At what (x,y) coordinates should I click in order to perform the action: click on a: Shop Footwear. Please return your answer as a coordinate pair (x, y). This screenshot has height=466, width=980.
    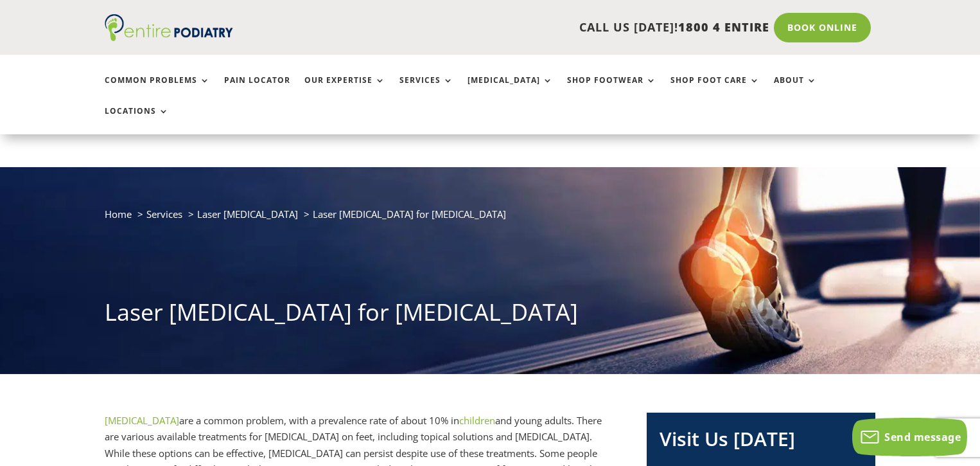
    Looking at the image, I should click on (611, 89).